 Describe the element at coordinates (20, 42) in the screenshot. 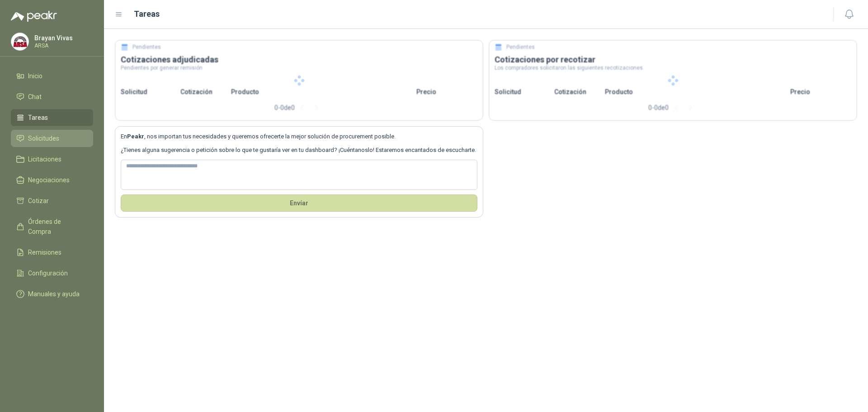

I see `img: Company Logo` at that location.